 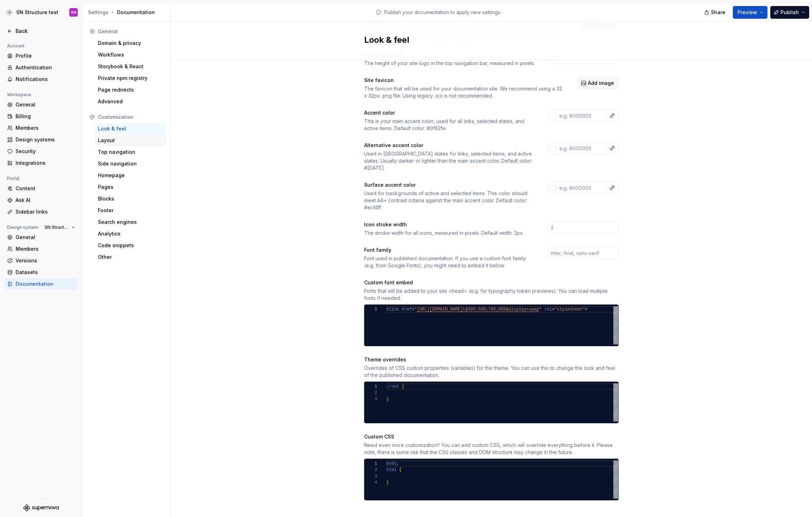 What do you see at coordinates (130, 101) in the screenshot?
I see `div: Advanced` at bounding box center [130, 101].